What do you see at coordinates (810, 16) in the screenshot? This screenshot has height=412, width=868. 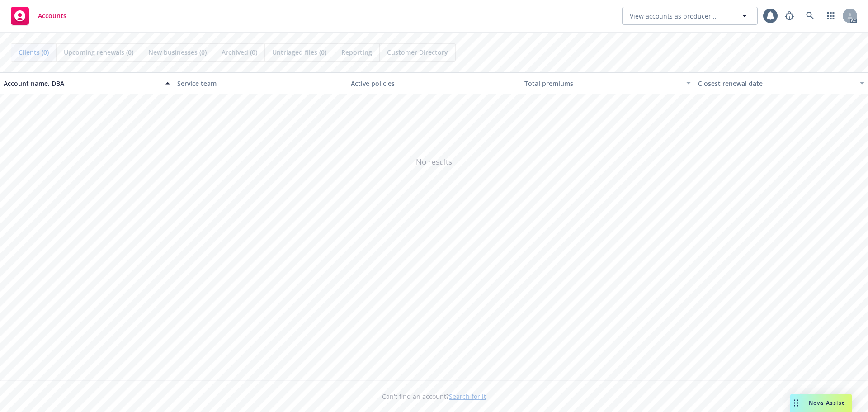 I see `a: Search` at bounding box center [810, 16].